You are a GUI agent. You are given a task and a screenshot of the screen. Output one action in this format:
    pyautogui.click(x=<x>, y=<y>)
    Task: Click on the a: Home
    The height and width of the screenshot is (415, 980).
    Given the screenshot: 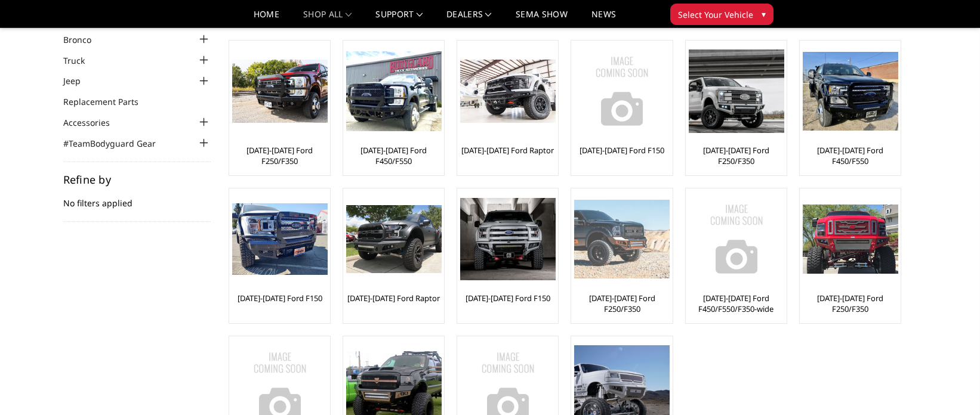 What is the action you would take?
    pyautogui.click(x=266, y=19)
    